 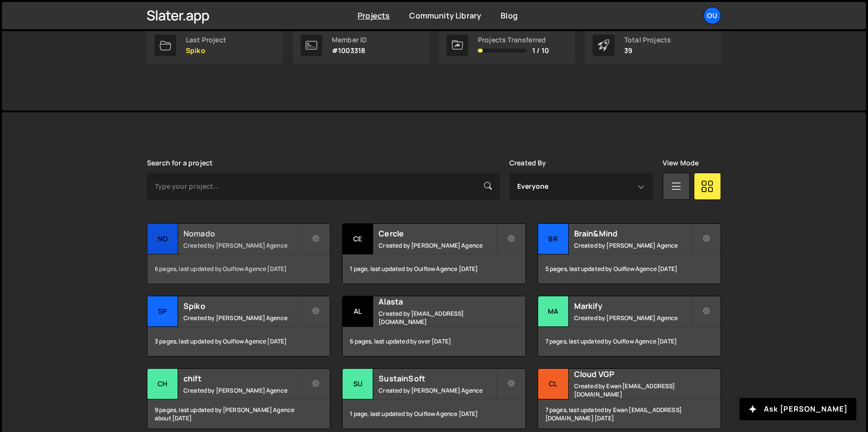 What do you see at coordinates (713, 16) in the screenshot?
I see `a: Ou` at bounding box center [713, 16].